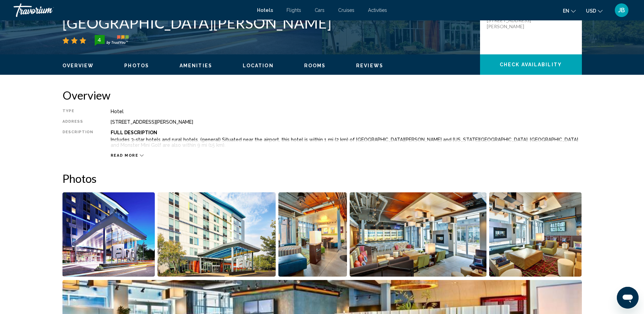 The height and width of the screenshot is (314, 644). What do you see at coordinates (622, 10) in the screenshot?
I see `span: JB` at bounding box center [622, 10].